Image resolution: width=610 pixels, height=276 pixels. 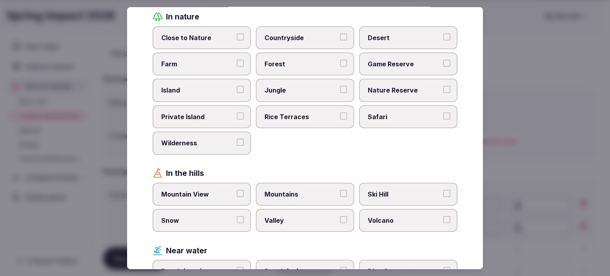 I want to click on span: Desert, so click(x=404, y=37).